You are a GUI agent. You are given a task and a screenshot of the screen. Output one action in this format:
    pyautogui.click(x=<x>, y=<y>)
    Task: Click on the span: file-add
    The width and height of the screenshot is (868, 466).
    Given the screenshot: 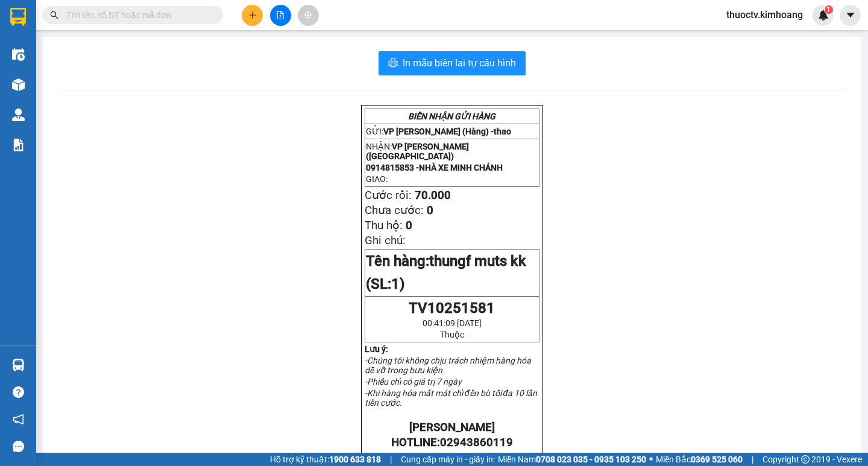 What is the action you would take?
    pyautogui.click(x=280, y=15)
    